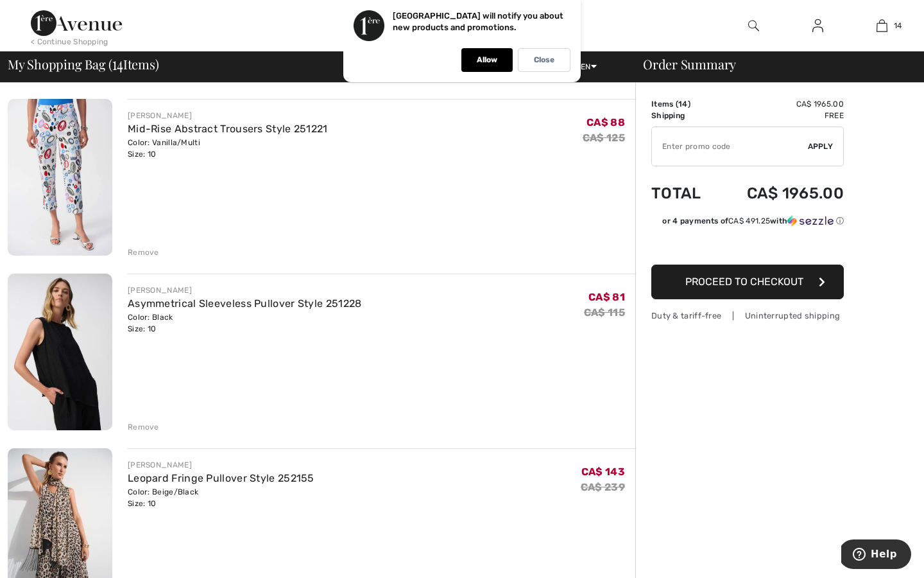  What do you see at coordinates (544, 60) in the screenshot?
I see `p: Close` at bounding box center [544, 60].